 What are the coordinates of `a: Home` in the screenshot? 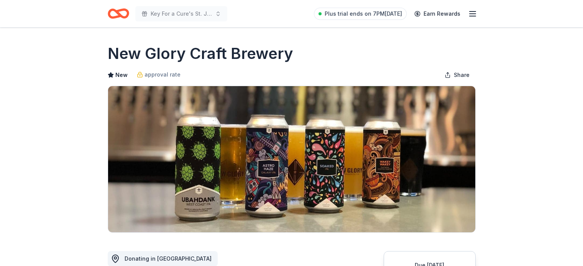 It's located at (118, 13).